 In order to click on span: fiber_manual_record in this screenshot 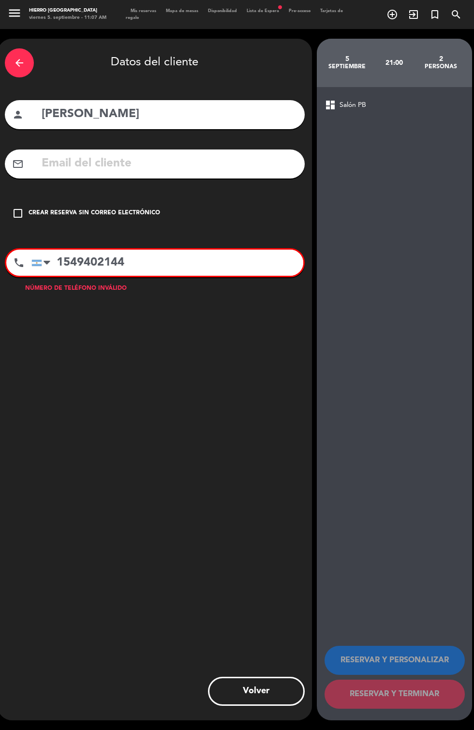, I will do `click(280, 7)`.